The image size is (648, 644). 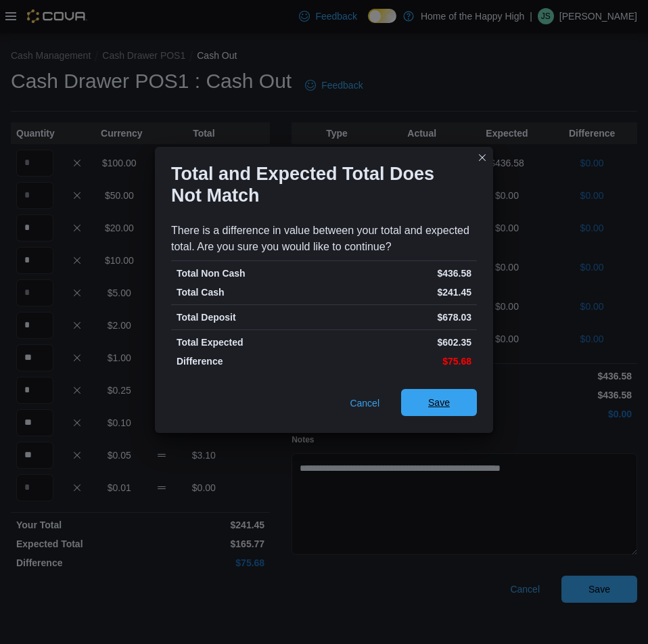 What do you see at coordinates (439, 403) in the screenshot?
I see `span: Save` at bounding box center [439, 403].